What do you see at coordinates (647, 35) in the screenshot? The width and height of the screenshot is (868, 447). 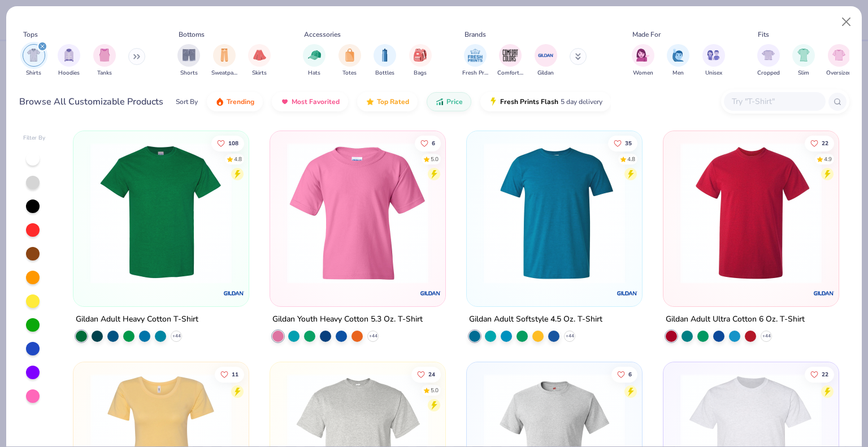 I see `div: Made For` at bounding box center [647, 35].